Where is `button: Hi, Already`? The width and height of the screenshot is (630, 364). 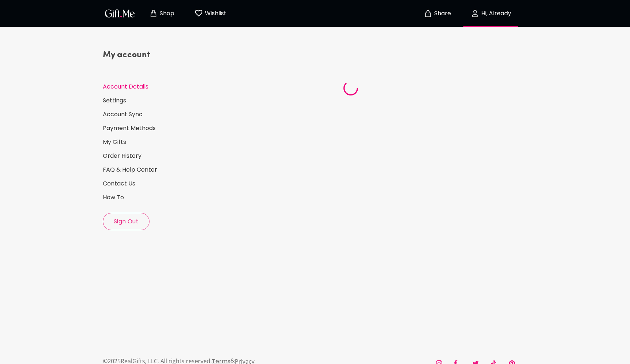
button: Hi, Already is located at coordinates (491, 13).